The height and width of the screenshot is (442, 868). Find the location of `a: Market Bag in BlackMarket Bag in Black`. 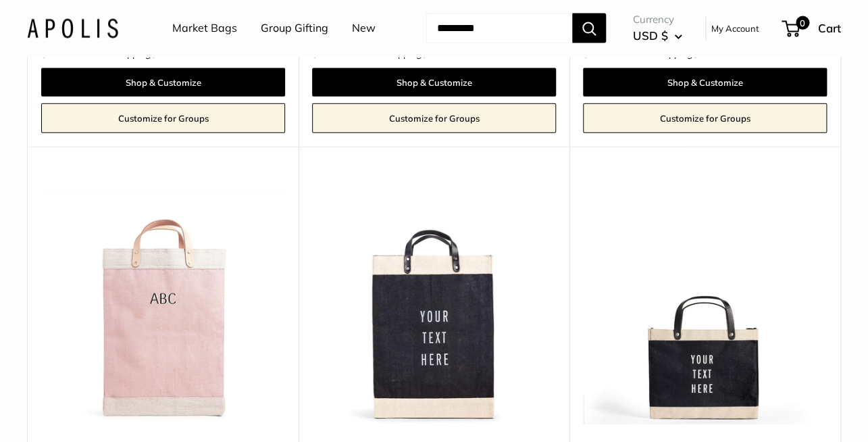

a: Market Bag in BlackMarket Bag in Black is located at coordinates (434, 302).